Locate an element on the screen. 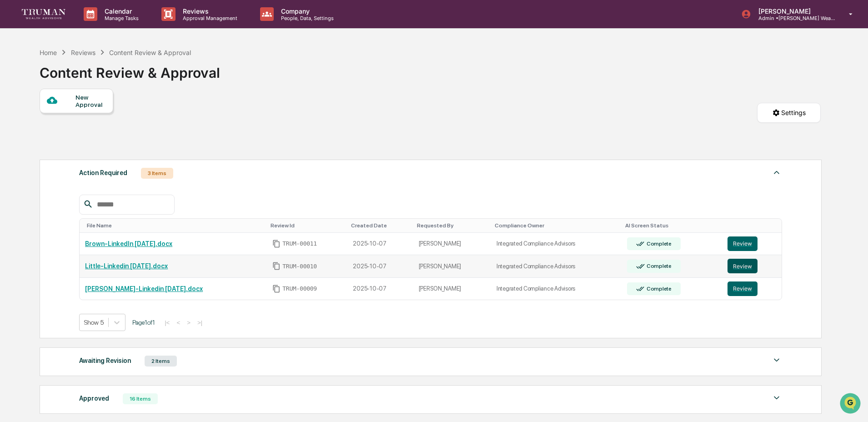 Image resolution: width=868 pixels, height=422 pixels. div: Approved is located at coordinates (94, 399).